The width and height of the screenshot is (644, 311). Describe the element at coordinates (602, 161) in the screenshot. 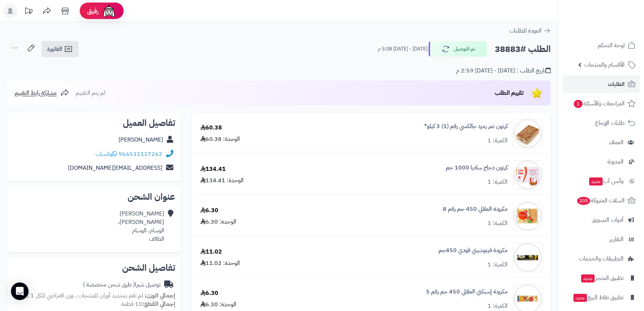

I see `a: المدونة` at that location.